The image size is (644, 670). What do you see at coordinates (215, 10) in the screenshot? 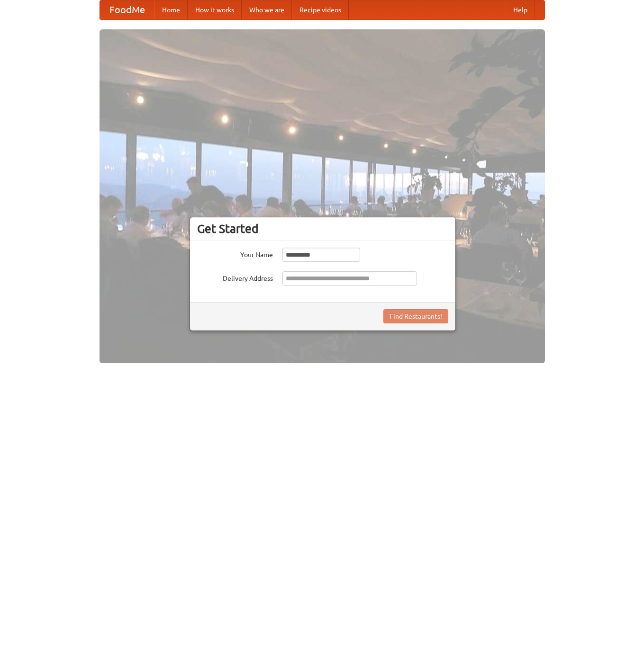
I see `a: How it works` at bounding box center [215, 10].